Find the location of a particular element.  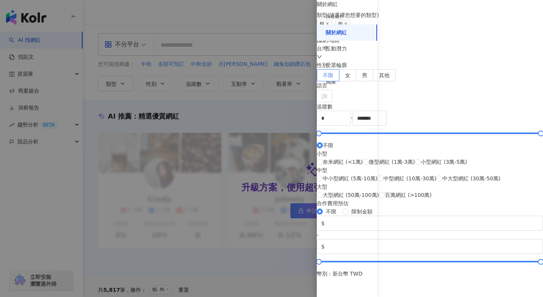

div: 大型 is located at coordinates (408, 187).